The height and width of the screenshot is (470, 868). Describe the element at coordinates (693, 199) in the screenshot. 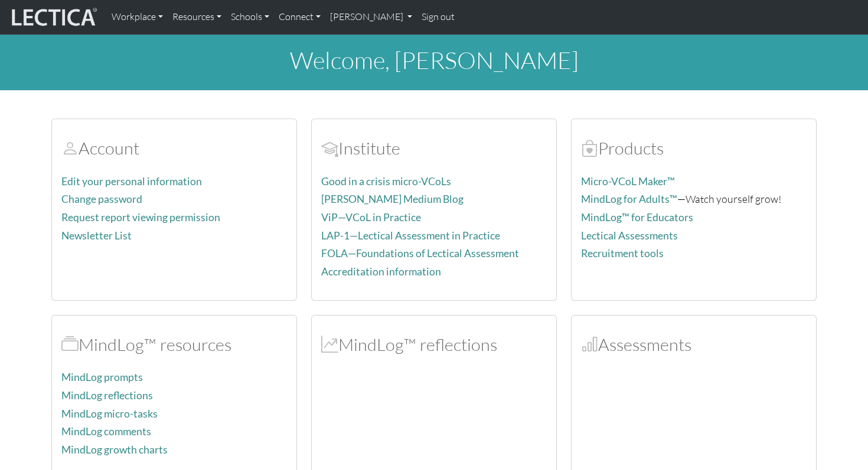

I see `p: —Watch yourself grow!` at that location.